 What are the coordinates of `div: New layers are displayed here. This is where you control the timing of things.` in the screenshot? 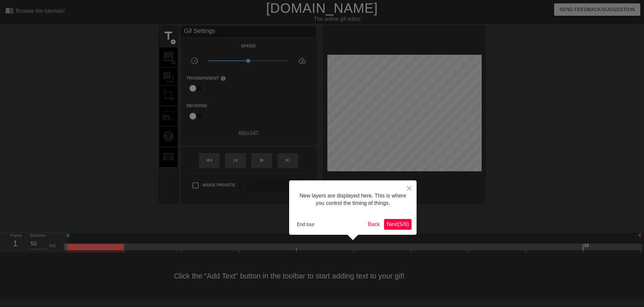 It's located at (353, 199).